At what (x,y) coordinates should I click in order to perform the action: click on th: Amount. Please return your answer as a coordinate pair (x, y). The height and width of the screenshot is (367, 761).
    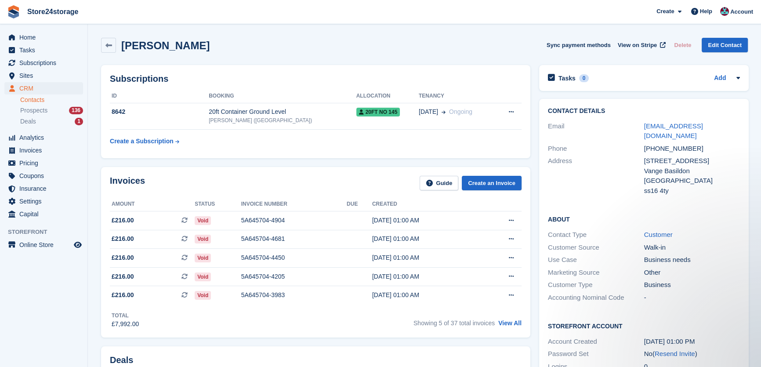
    Looking at the image, I should click on (152, 204).